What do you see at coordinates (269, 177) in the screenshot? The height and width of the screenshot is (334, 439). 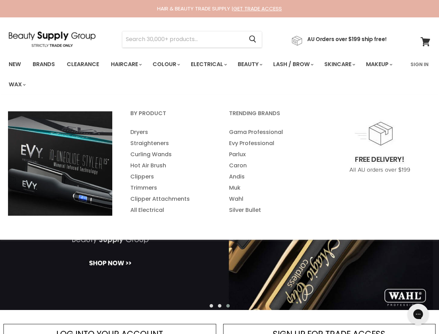 I see `a: Andis` at bounding box center [269, 177].